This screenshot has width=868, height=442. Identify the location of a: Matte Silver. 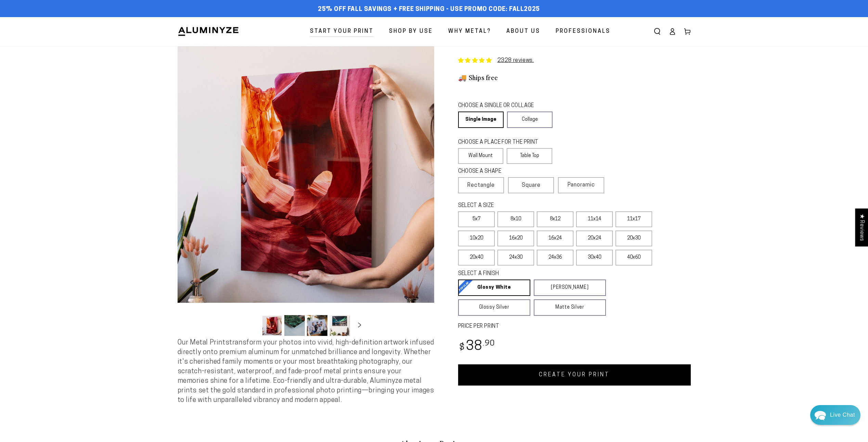
(570, 308).